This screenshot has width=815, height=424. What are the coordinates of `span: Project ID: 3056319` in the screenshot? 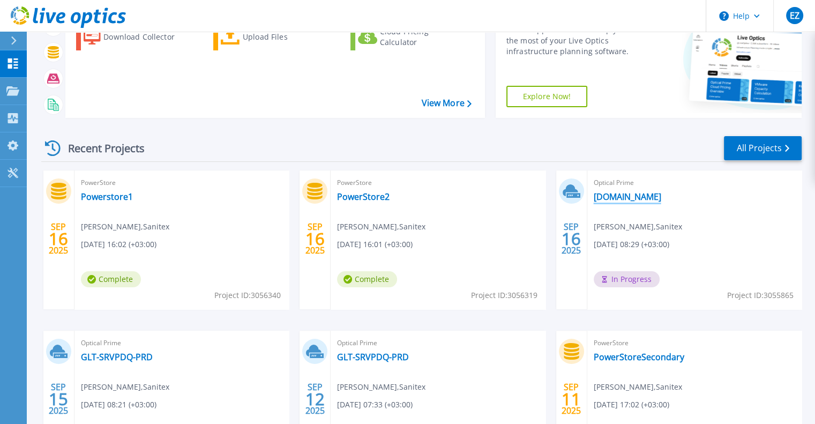 It's located at (504, 295).